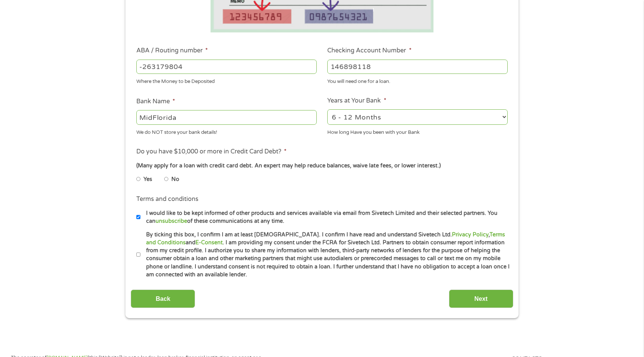  Describe the element at coordinates (163, 298) in the screenshot. I see `input: Back` at that location.